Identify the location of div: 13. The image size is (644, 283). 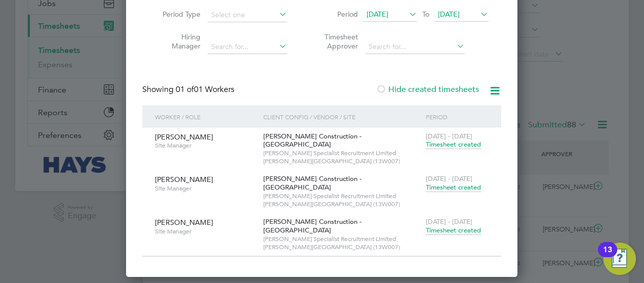
(608, 256).